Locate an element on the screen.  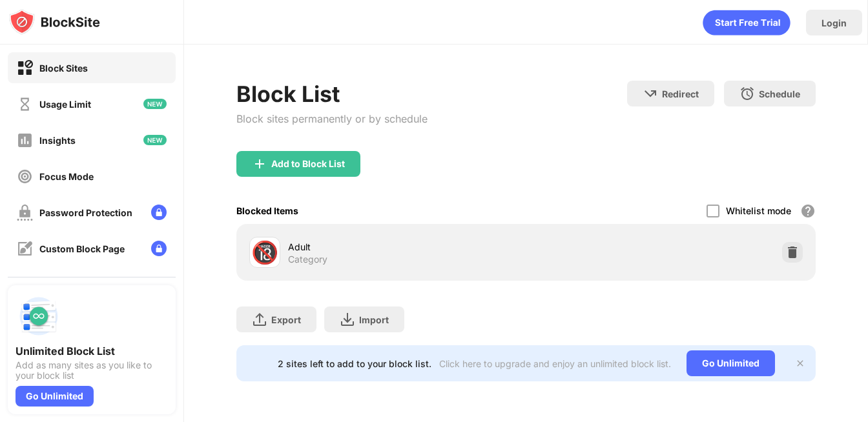
img: focus-off.svg is located at coordinates (25, 176).